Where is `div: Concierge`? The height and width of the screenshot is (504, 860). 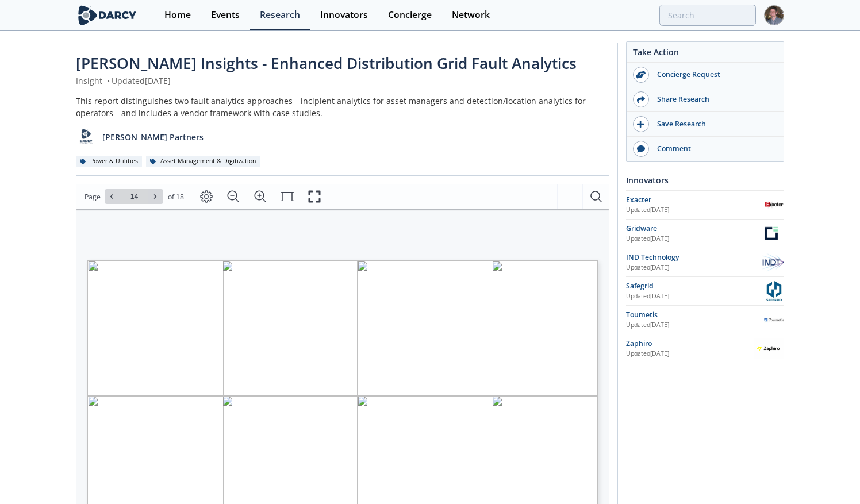
div: Concierge is located at coordinates (410, 15).